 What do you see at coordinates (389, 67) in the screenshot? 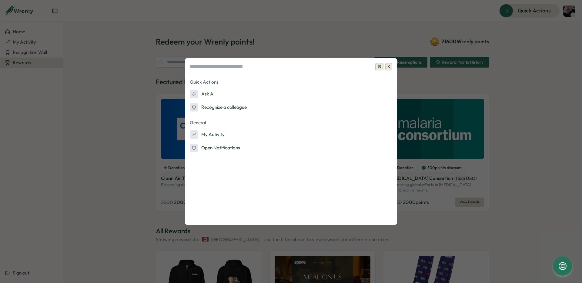
I see `span: K` at bounding box center [389, 67].